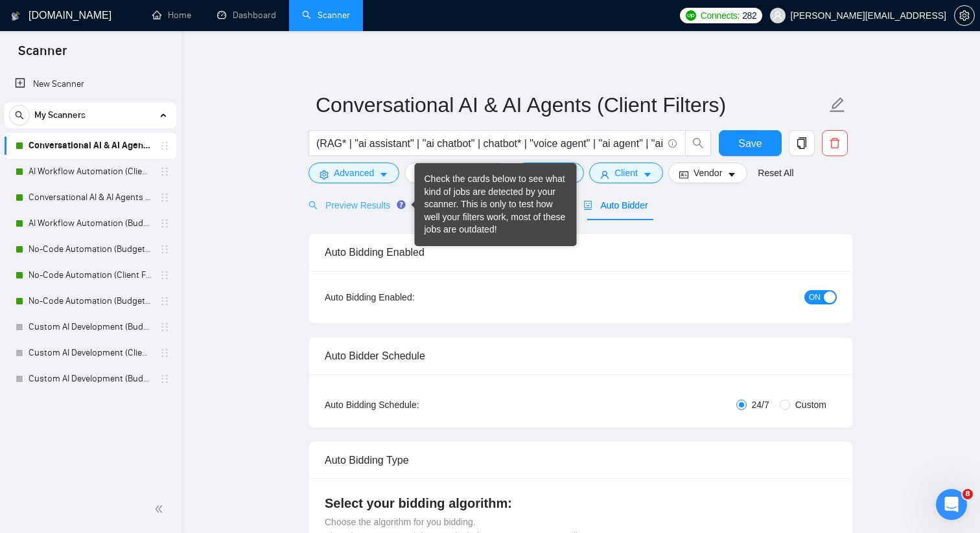 The image size is (980, 533). I want to click on button: setting, so click(964, 16).